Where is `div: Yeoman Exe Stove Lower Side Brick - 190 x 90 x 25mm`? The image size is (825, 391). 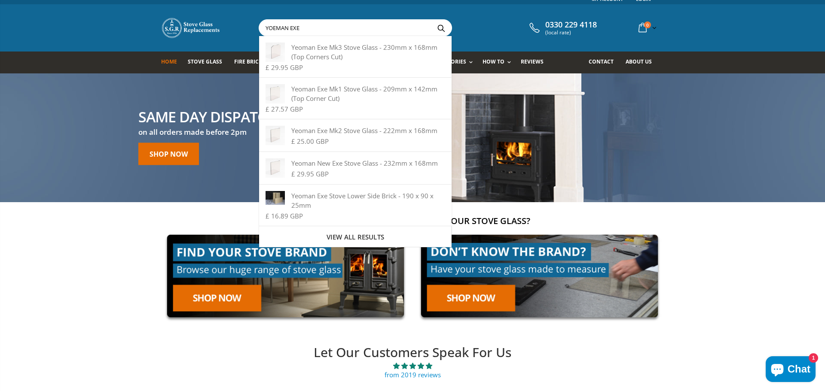 div: Yeoman Exe Stove Lower Side Brick - 190 x 90 x 25mm is located at coordinates (355, 201).